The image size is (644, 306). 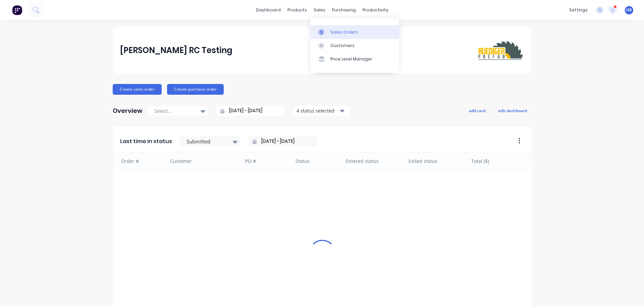 I want to click on div: products, so click(x=297, y=10).